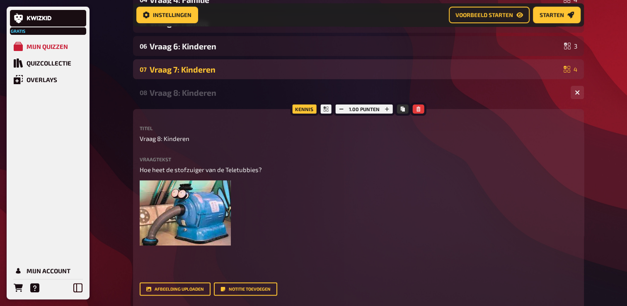 This screenshot has width=627, height=306. I want to click on span: Starten, so click(552, 15).